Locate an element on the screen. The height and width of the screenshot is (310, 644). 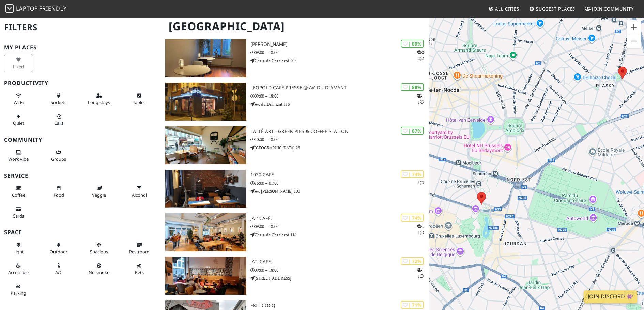
a: All Cities is located at coordinates (503, 9).